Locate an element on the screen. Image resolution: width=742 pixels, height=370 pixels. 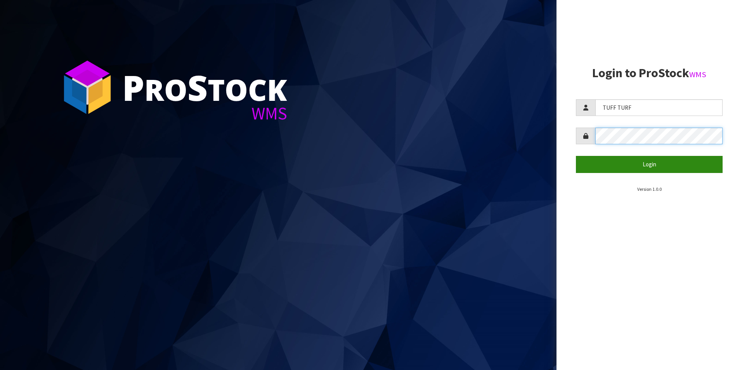
img: ProStock Cube is located at coordinates (87, 87).